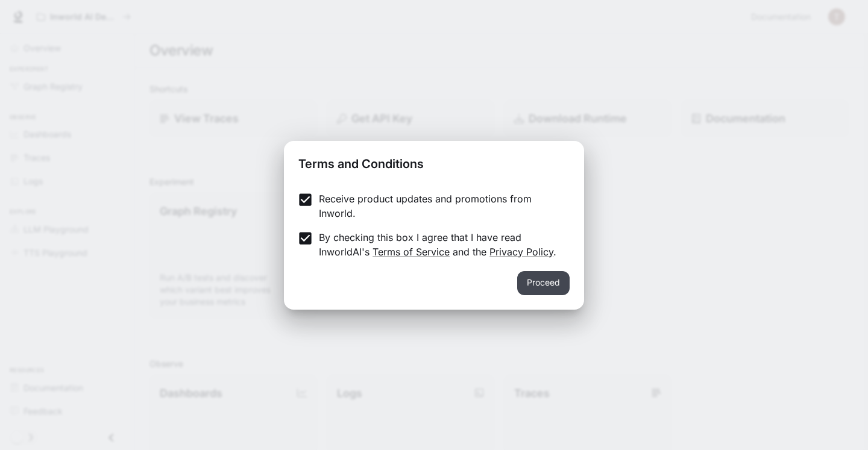 The width and height of the screenshot is (868, 450). Describe the element at coordinates (439, 206) in the screenshot. I see `p: Receive product updates and promotions from Inworld.` at that location.